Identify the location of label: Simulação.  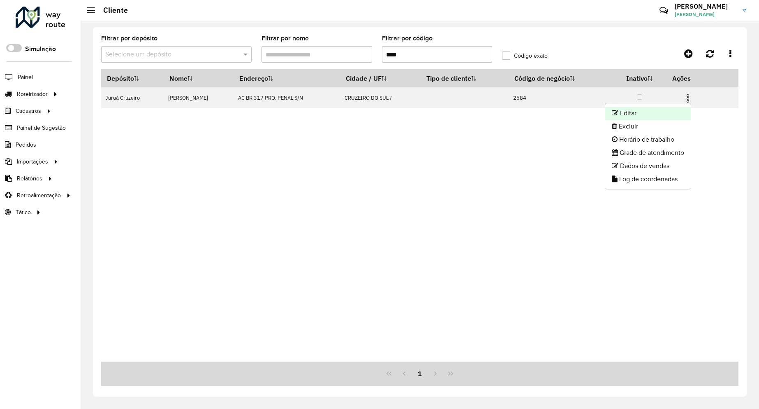
(40, 49).